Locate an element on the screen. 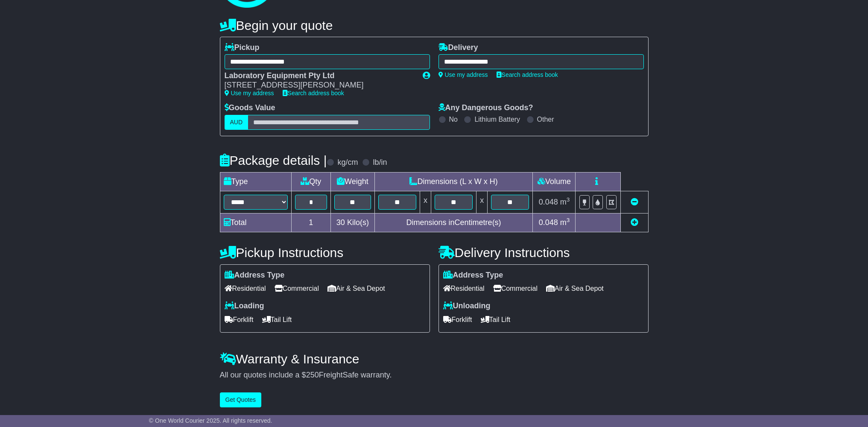 The width and height of the screenshot is (868, 427). span: © One World Courier 2025. All rights reserved. is located at coordinates (211, 421).